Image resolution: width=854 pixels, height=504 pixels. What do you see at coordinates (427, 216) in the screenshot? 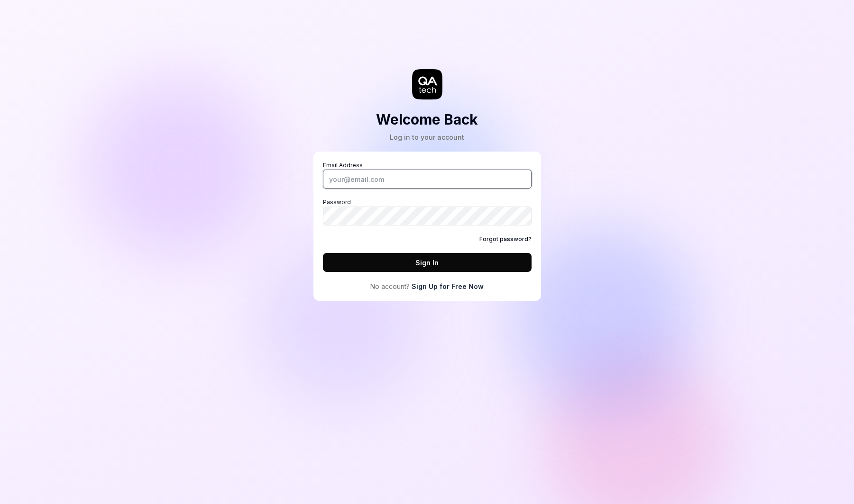
I see `input: Password` at bounding box center [427, 216].